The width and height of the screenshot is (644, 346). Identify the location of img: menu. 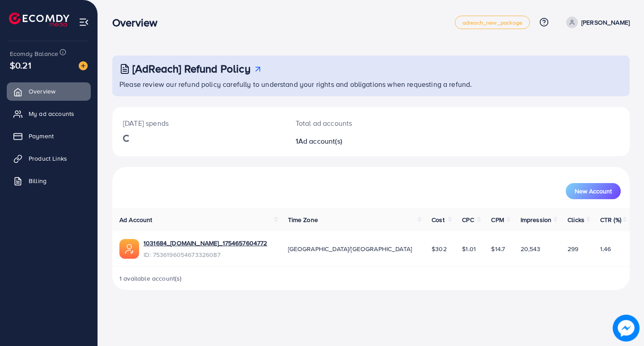
(83, 22).